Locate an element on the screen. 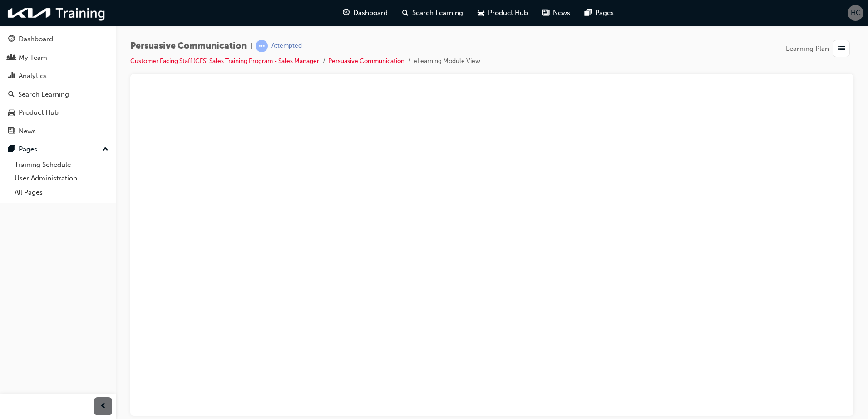 This screenshot has height=419, width=868. a: Dashboard is located at coordinates (58, 39).